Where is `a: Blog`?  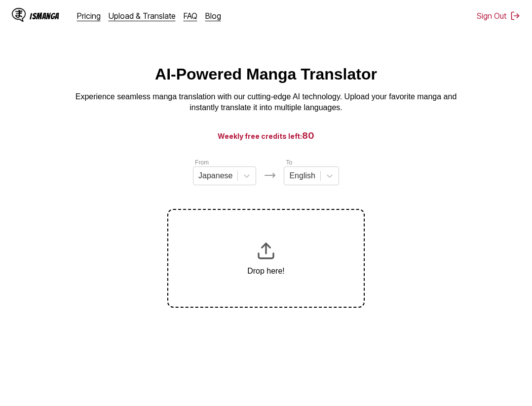 a: Blog is located at coordinates (213, 16).